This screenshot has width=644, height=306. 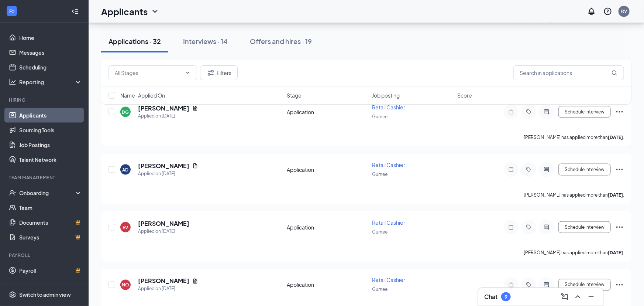 What do you see at coordinates (219, 73) in the screenshot?
I see `button: Filter Filters` at bounding box center [219, 73].